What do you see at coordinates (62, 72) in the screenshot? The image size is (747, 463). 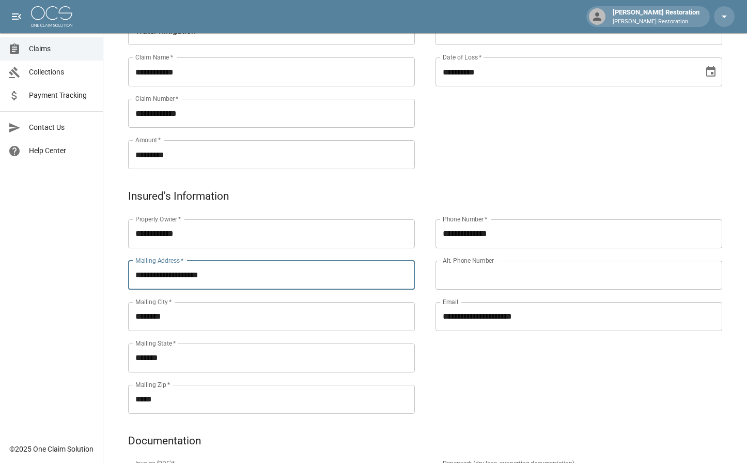 I see `span: Collections` at bounding box center [62, 72].